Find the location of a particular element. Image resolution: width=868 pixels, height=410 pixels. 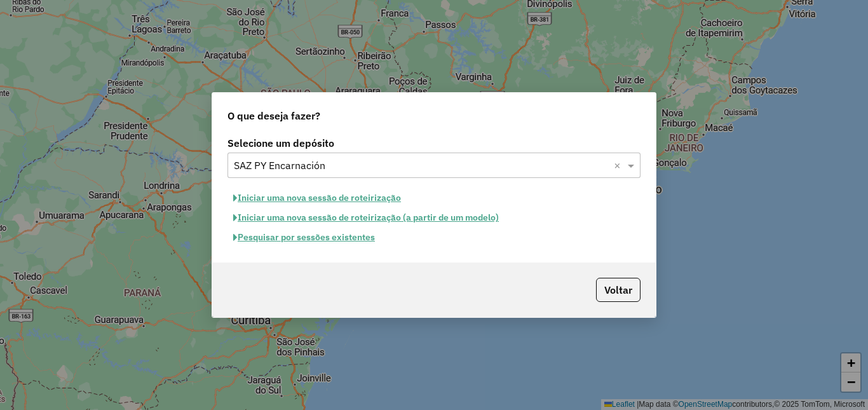

button: Pesquisar por sessões existentes is located at coordinates (304, 237).